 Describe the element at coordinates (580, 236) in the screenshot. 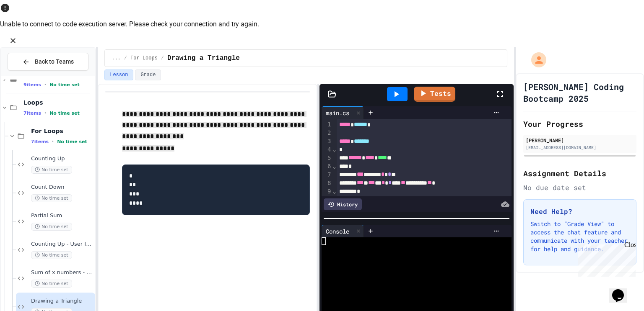

I see `p: Switch to "Grade View" to access the chat feature and communicate with your teacher for help and ...` at that location.